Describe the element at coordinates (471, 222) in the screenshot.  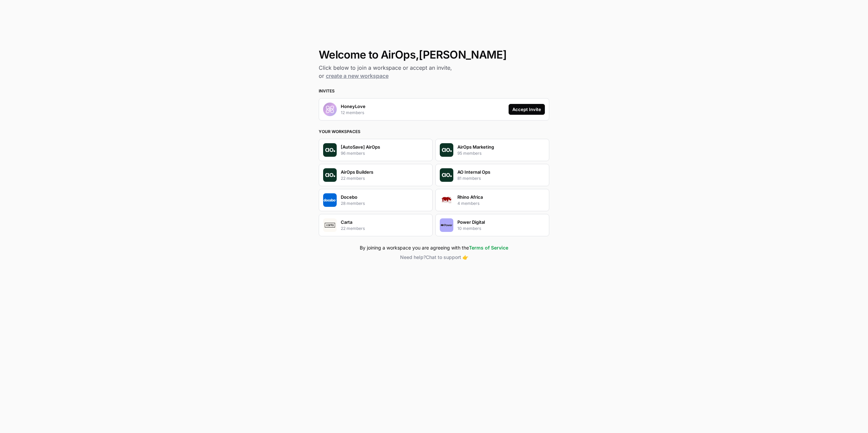
I see `p: Power Digital` at that location.